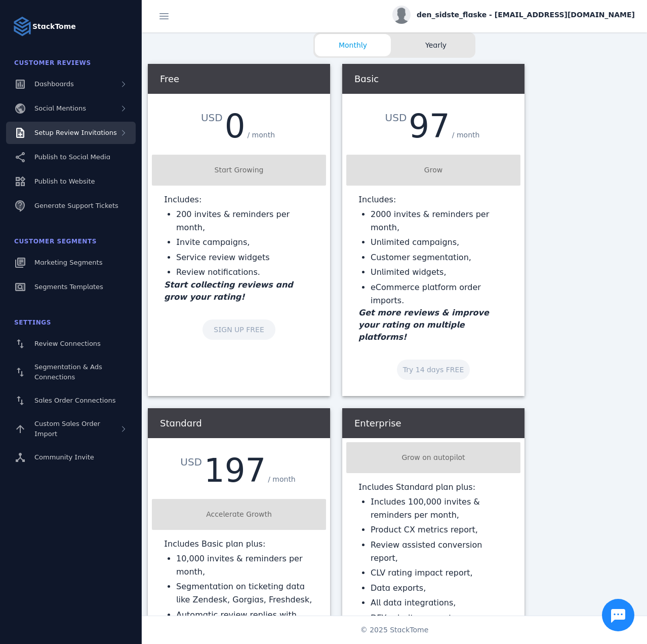 The height and width of the screenshot is (644, 647). What do you see at coordinates (245, 565) in the screenshot?
I see `li: 10,000 invites & reminders per month,` at bounding box center [245, 565].